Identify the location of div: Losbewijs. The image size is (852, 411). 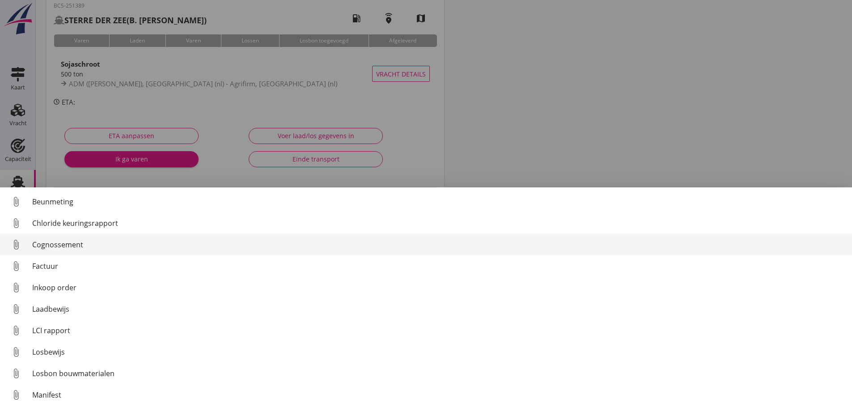
(439, 352).